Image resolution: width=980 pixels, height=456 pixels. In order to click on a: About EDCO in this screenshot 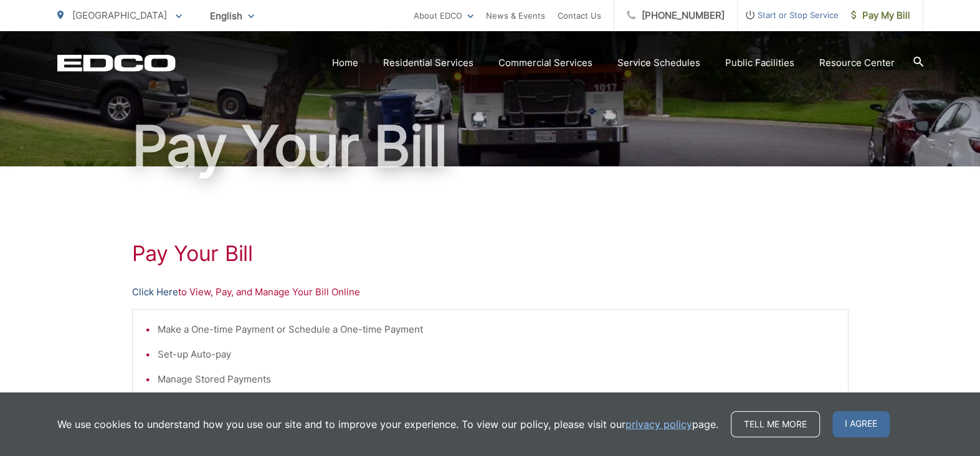, I will do `click(444, 15)`.